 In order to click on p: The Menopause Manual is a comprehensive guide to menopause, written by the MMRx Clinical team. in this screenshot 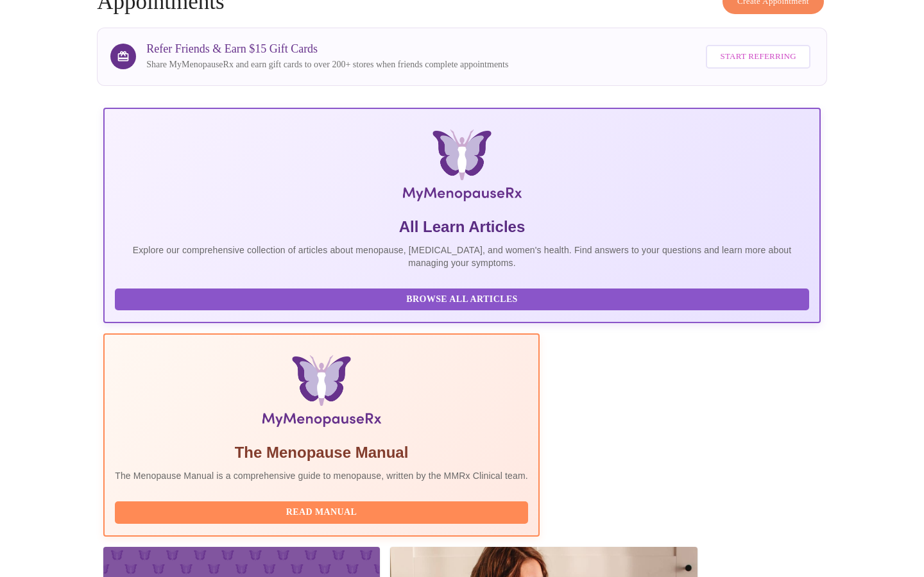, I will do `click(322, 476)`.